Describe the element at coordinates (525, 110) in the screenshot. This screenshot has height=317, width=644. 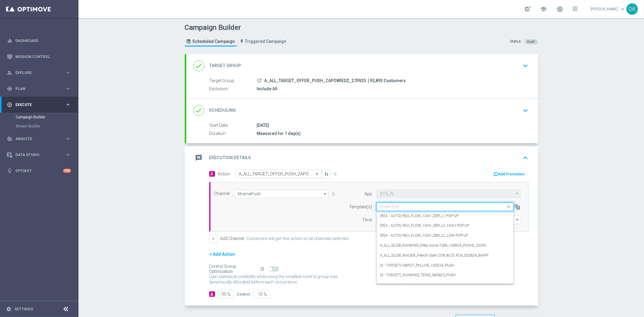
I see `i: keyboard_arrow_down` at that location.